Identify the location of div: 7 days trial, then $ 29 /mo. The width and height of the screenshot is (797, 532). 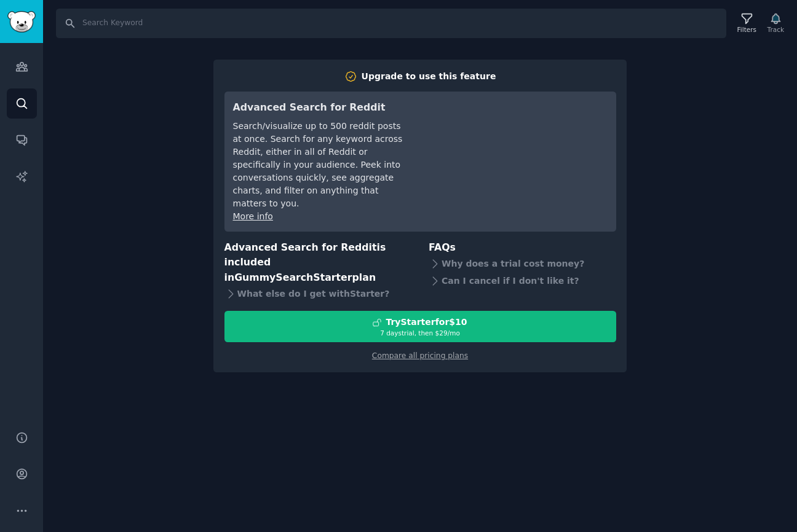
(420, 333).